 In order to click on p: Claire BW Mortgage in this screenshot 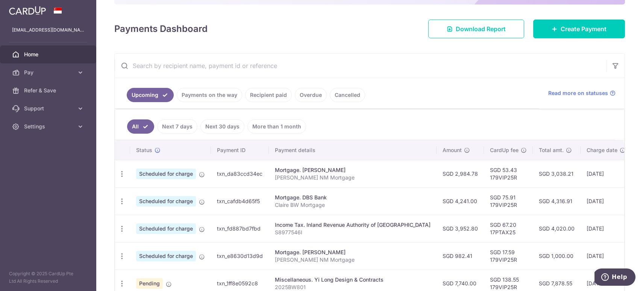, I will do `click(353, 205)`.